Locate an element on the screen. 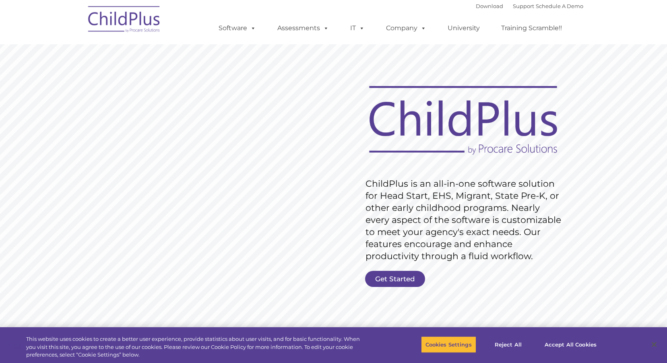 This screenshot has width=667, height=363. button: Accept All Cookies is located at coordinates (570, 344).